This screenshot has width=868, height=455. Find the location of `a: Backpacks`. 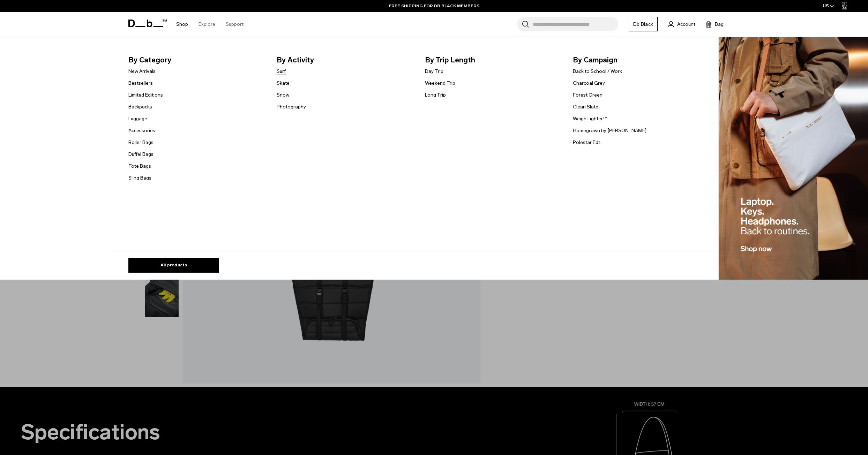

a: Backpacks is located at coordinates (140, 107).